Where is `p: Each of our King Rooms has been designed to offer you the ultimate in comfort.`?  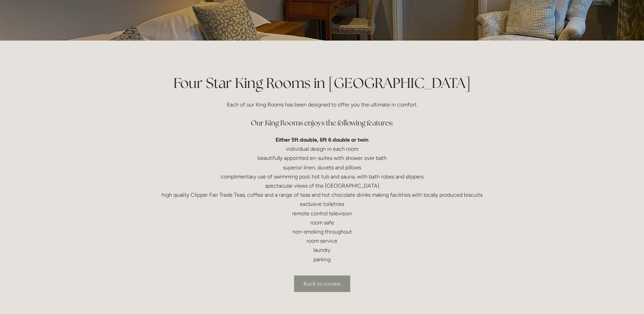 p: Each of our King Rooms has been designed to offer you the ultimate in comfort. is located at coordinates (322, 104).